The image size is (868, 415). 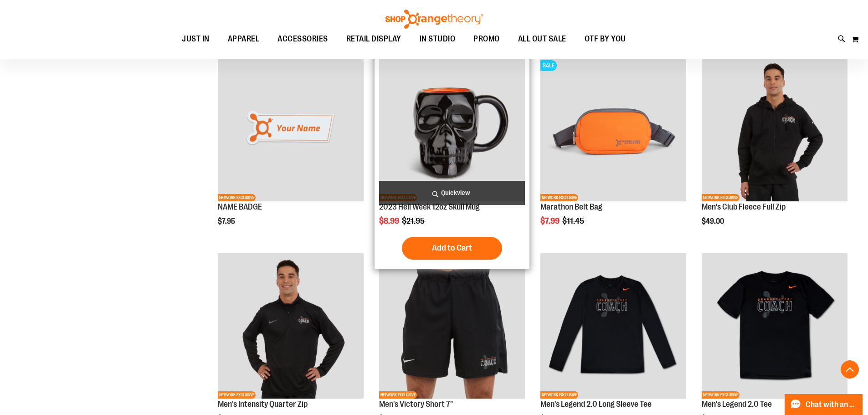 I want to click on a: Marathon Belt BagSALENETWORK EXCLUSIVE, so click(x=613, y=129).